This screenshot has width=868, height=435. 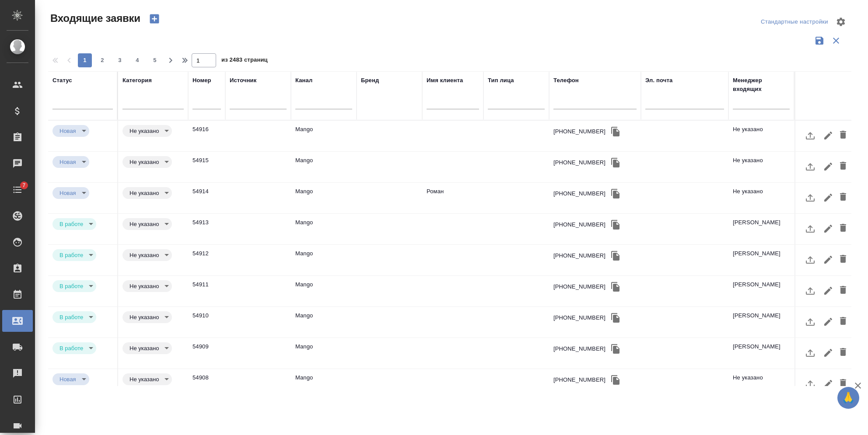 What do you see at coordinates (370, 80) in the screenshot?
I see `div: Бренд` at bounding box center [370, 80].